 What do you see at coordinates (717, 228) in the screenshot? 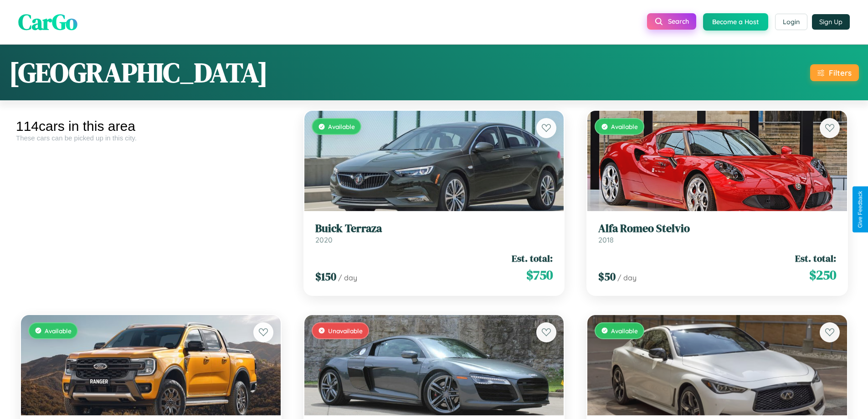
I see `h3: Alfa Romeo Stelvio` at bounding box center [717, 228].